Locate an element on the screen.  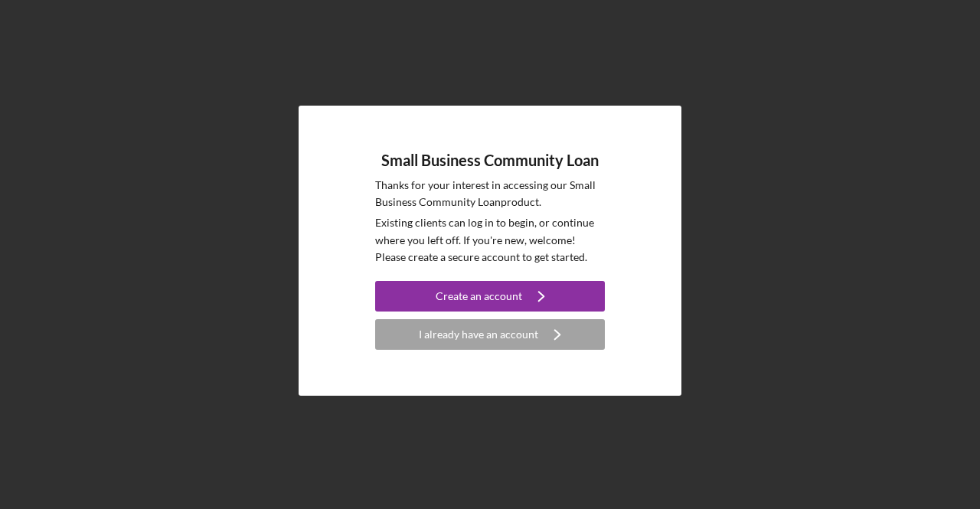
a: Create an account is located at coordinates (490, 298).